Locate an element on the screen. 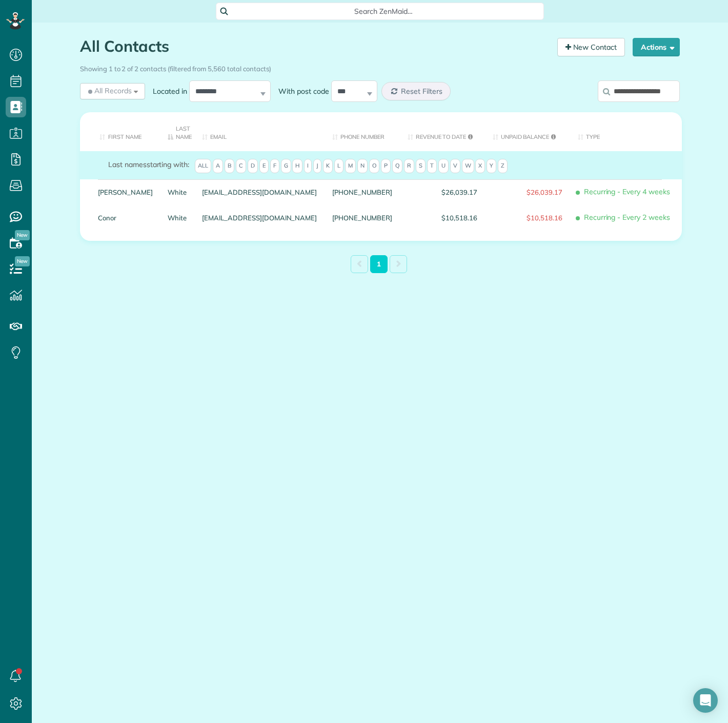  label: With post code is located at coordinates (301, 91).